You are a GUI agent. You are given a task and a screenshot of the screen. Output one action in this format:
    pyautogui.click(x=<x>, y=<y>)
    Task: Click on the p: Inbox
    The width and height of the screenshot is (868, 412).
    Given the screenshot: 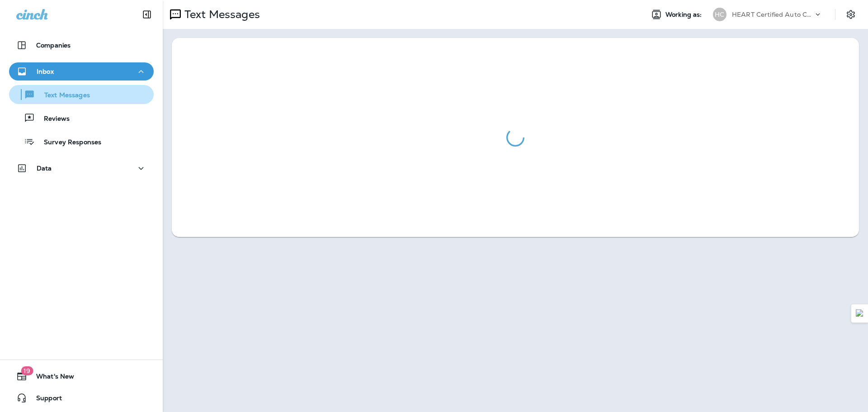 What is the action you would take?
    pyautogui.click(x=45, y=71)
    